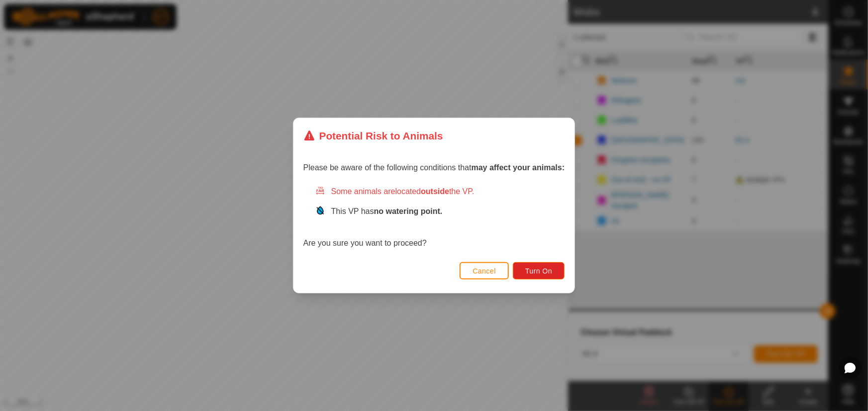 The height and width of the screenshot is (411, 868). I want to click on div: Potential Risk to Animals, so click(373, 136).